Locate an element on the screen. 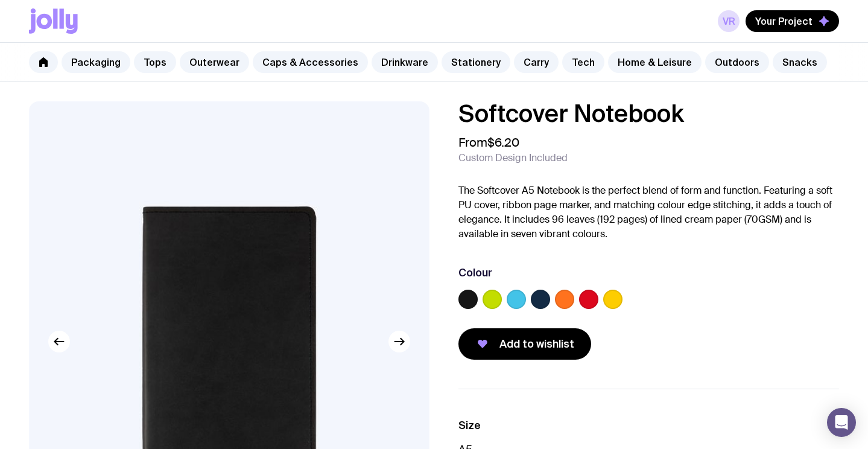  h1: Softcover Notebook is located at coordinates (649, 114).